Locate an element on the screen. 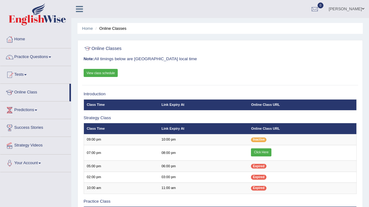 The width and height of the screenshot is (369, 207). span: Inactive is located at coordinates (259, 140).